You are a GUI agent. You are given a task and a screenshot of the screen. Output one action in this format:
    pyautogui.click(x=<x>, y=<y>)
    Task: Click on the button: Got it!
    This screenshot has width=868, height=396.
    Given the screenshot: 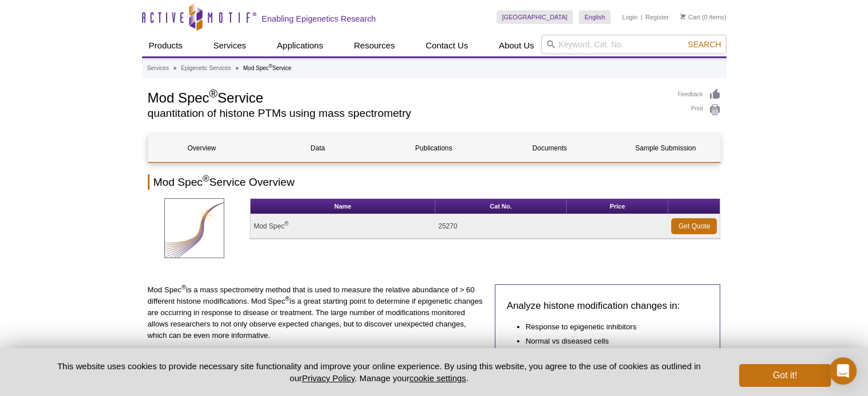 What is the action you would take?
    pyautogui.click(x=785, y=376)
    